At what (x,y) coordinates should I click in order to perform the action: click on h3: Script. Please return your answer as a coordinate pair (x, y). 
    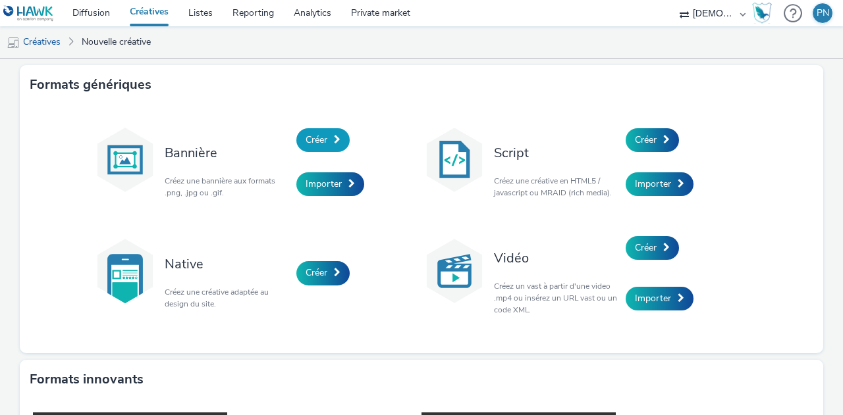
    Looking at the image, I should click on (556, 153).